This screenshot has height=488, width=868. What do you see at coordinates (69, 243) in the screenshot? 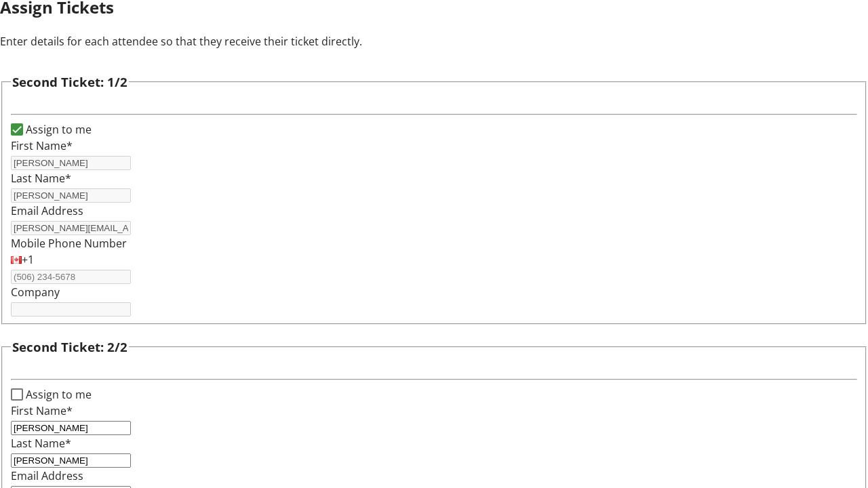
I see `label: Mobile Phone Number` at bounding box center [69, 243].